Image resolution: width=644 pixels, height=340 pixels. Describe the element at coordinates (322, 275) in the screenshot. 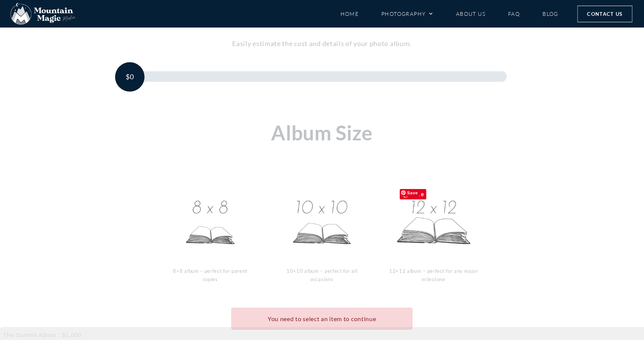

I see `p: 10×10 album – perfect for all occasions` at that location.